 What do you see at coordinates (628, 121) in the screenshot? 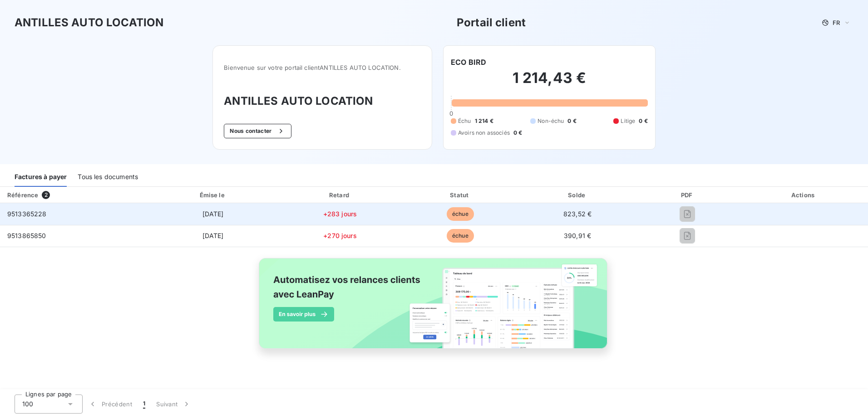
I see `span: Litige` at bounding box center [628, 121].